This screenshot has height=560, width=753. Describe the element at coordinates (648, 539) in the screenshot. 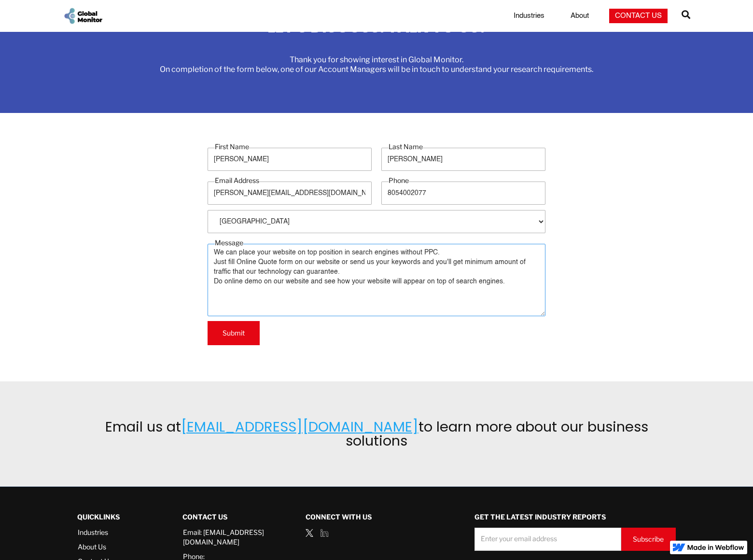

I see `input: Subscribe` at that location.